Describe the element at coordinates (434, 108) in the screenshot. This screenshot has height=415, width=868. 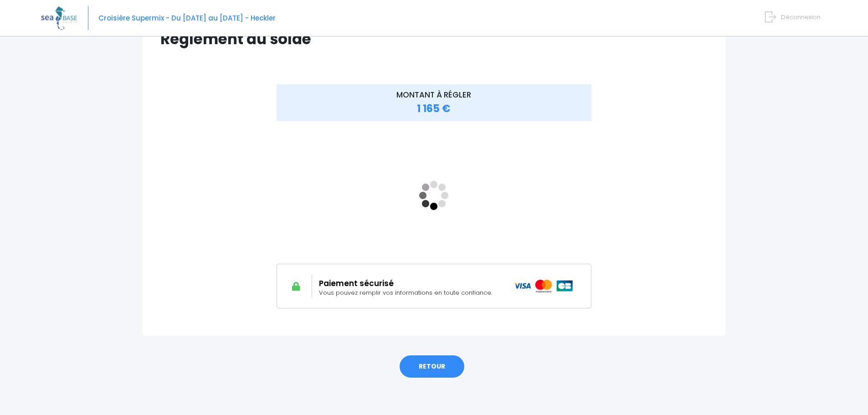
I see `span: 1 165 €` at that location.